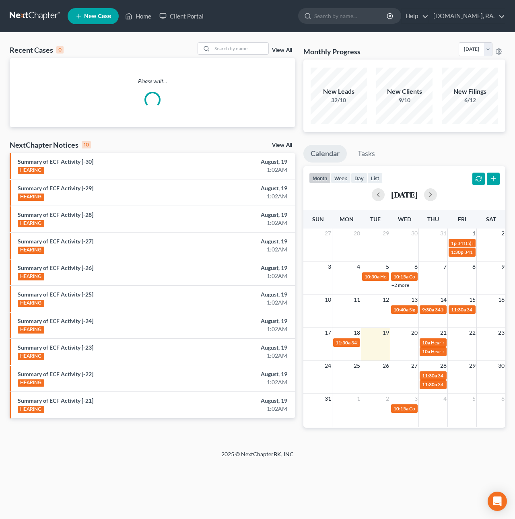  What do you see at coordinates (470, 100) in the screenshot?
I see `div: 6/12` at bounding box center [470, 100].